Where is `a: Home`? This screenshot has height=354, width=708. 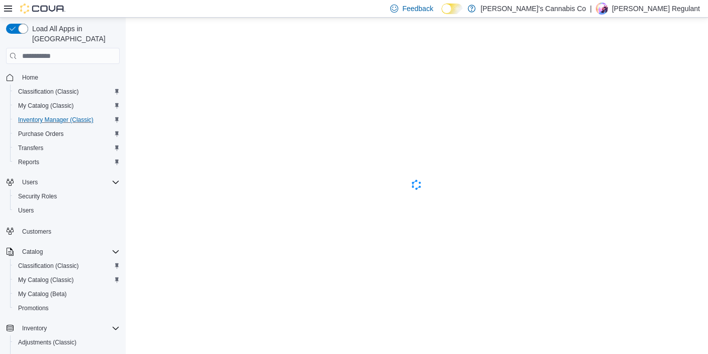 a: Home is located at coordinates (30, 77).